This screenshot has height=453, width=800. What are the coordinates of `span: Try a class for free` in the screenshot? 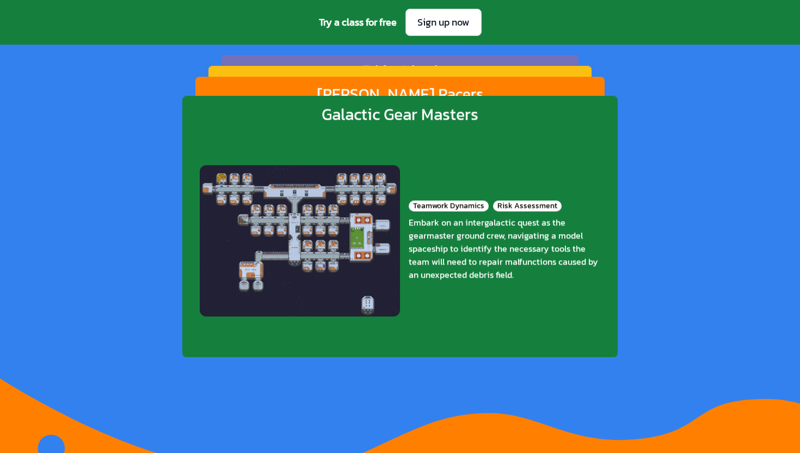 It's located at (358, 22).